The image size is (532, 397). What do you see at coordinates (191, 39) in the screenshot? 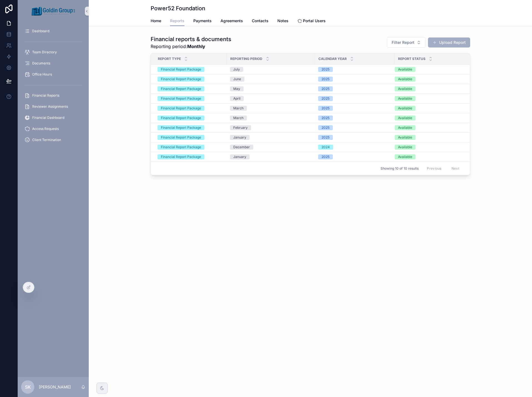
I see `h1: Financial reports & documents` at bounding box center [191, 39].